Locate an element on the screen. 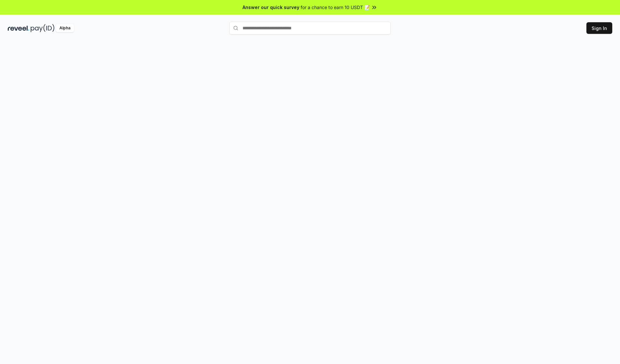 The width and height of the screenshot is (620, 364). img: reveel_dark is located at coordinates (19, 28).